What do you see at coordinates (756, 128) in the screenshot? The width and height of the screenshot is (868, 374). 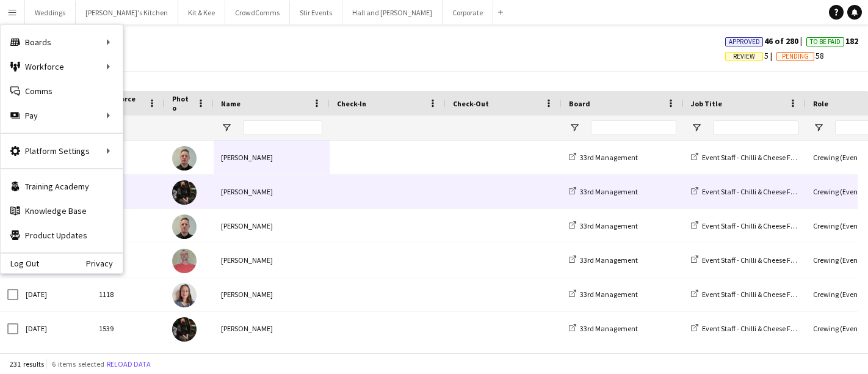 I see `input: Job Title Filter Input` at bounding box center [756, 128].